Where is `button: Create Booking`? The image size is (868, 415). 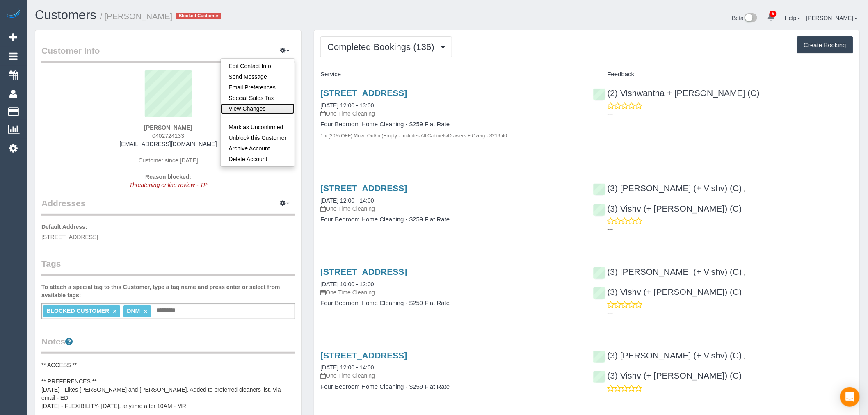 button: Create Booking is located at coordinates (825, 45).